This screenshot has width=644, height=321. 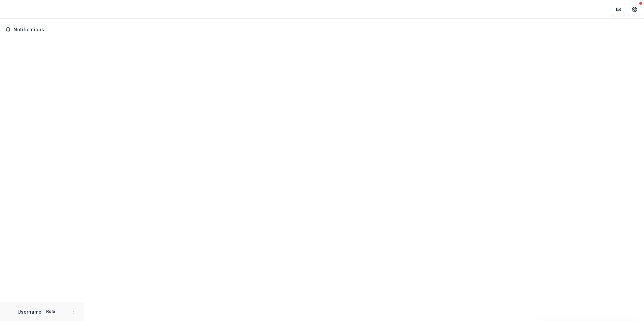 What do you see at coordinates (73, 311) in the screenshot?
I see `button: More` at bounding box center [73, 311].